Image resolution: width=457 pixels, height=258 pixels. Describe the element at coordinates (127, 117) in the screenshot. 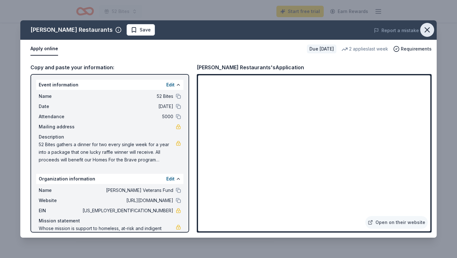

I see `span: 5000` at that location.